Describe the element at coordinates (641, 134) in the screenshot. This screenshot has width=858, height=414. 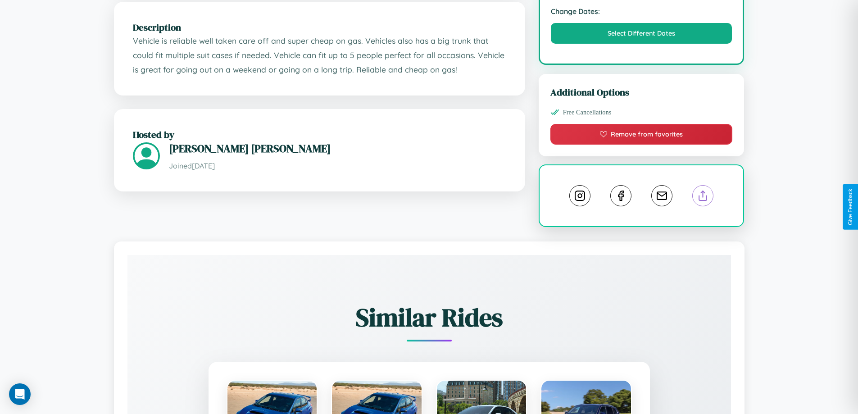
I see `button: Remove from favorites` at that location.